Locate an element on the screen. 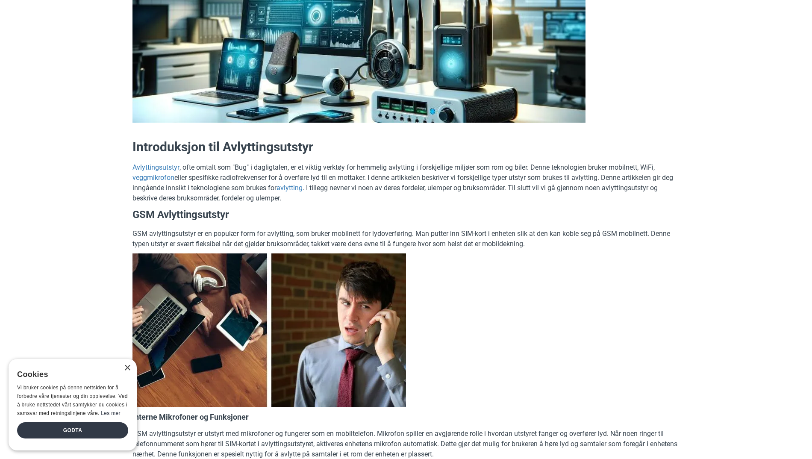 This screenshot has width=812, height=459. div: Cookies is located at coordinates (70, 374).